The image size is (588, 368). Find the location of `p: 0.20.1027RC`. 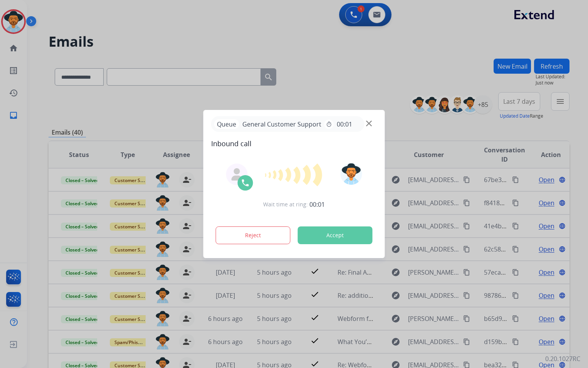

p: 0.20.1027RC is located at coordinates (563, 359).